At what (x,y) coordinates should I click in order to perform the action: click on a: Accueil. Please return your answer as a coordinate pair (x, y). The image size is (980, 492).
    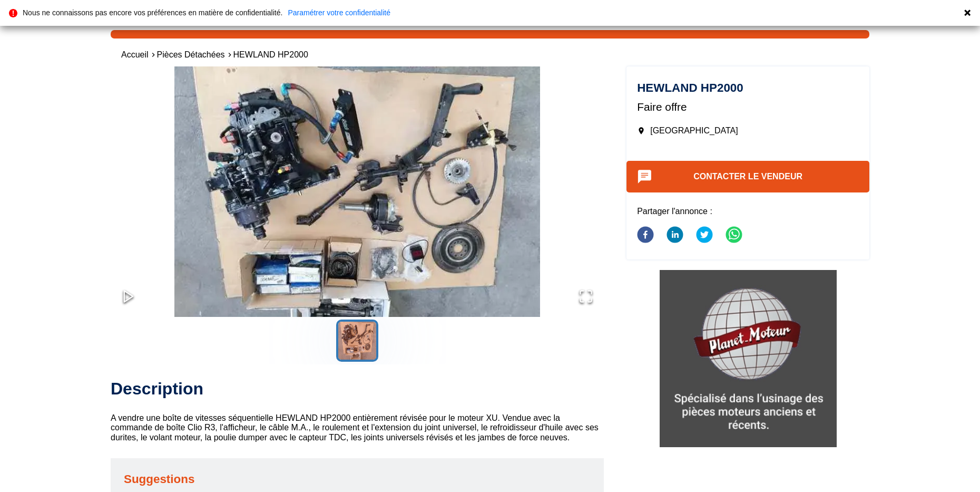
    Looking at the image, I should click on (135, 54).